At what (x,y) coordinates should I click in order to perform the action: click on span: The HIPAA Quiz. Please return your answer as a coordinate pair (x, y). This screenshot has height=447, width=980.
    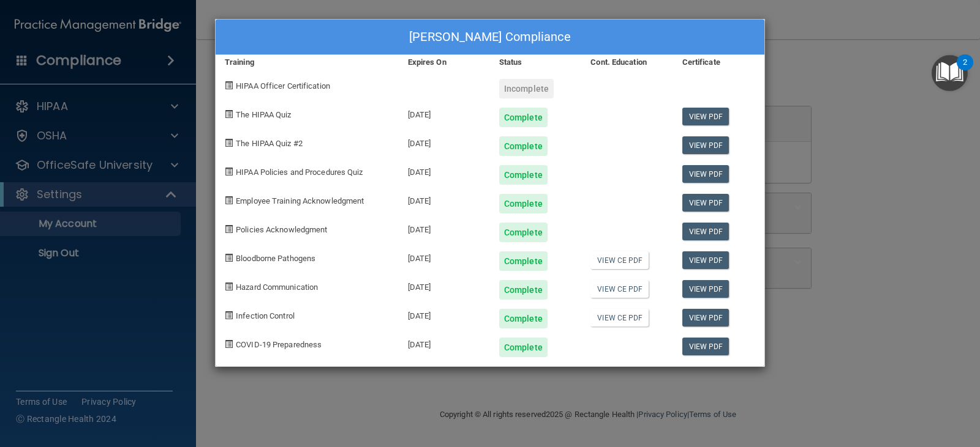
    Looking at the image, I should click on (264, 114).